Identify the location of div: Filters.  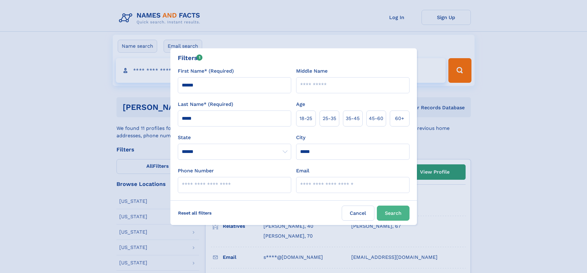
(190, 58).